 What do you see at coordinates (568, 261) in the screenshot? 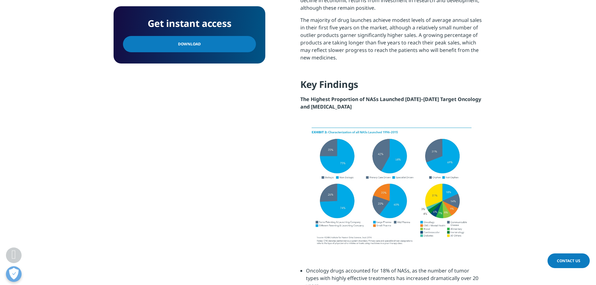
I see `a: Contact Us` at bounding box center [568, 261].